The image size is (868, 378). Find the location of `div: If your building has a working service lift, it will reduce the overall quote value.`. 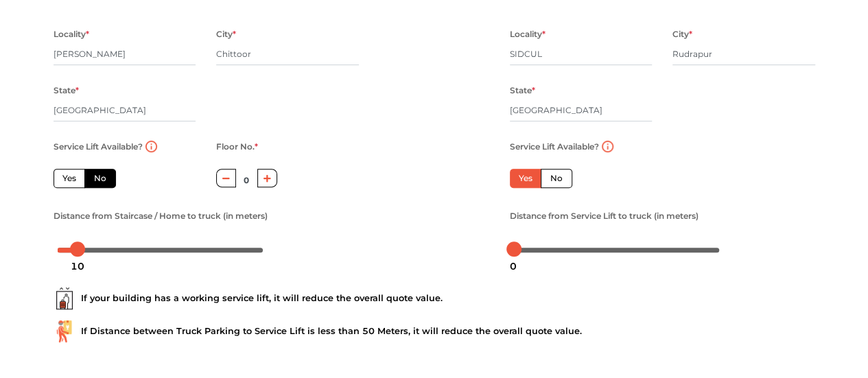

div: If your building has a working service lift, it will reduce the overall quote value. is located at coordinates (434, 299).